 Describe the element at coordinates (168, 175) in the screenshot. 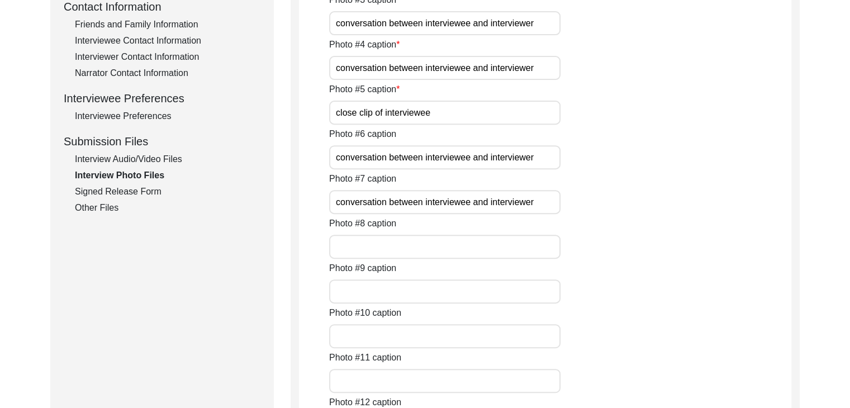

I see `div: Interview Photo Files` at that location.